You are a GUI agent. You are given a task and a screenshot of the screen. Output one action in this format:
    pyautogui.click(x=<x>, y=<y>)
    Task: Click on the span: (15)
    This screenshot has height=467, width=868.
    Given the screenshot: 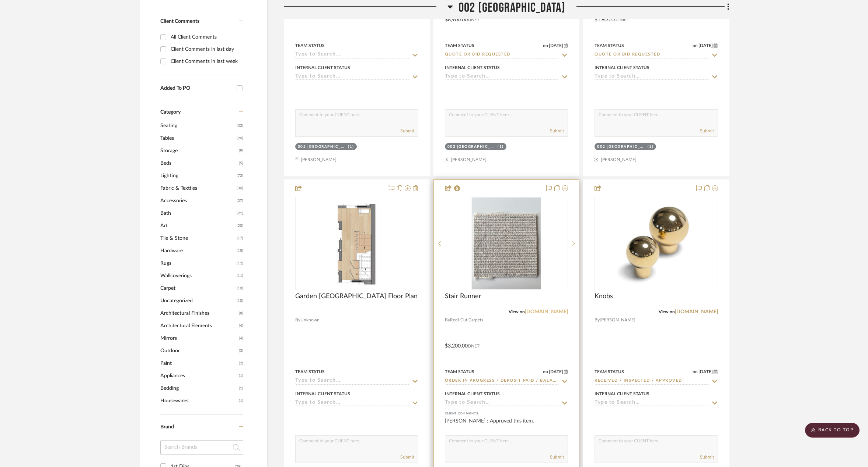 What is the action you would take?
    pyautogui.click(x=240, y=251)
    